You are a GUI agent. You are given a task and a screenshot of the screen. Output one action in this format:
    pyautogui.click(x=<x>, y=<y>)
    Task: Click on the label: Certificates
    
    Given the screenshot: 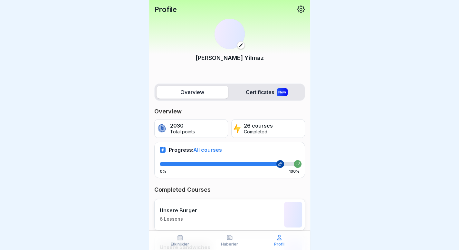 What is the action you would take?
    pyautogui.click(x=267, y=92)
    